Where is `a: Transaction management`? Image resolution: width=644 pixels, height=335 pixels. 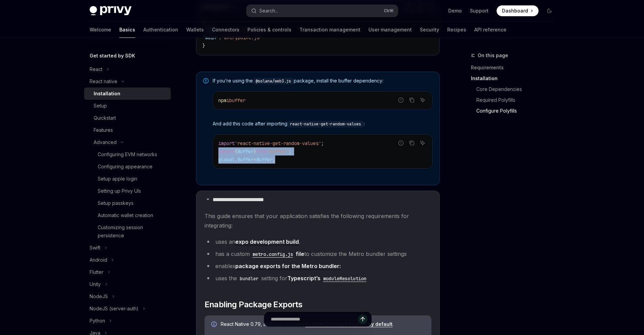
a: Transaction management is located at coordinates (330, 30).